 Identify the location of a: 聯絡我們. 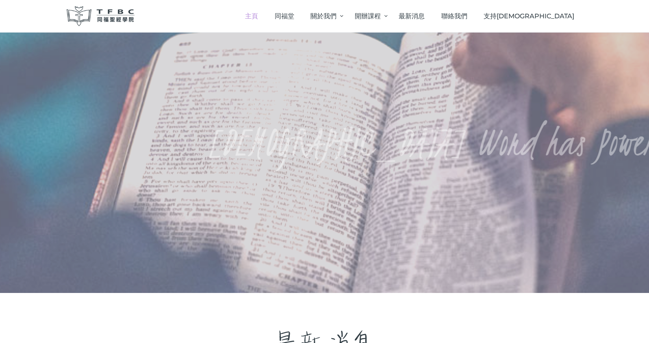
(454, 16).